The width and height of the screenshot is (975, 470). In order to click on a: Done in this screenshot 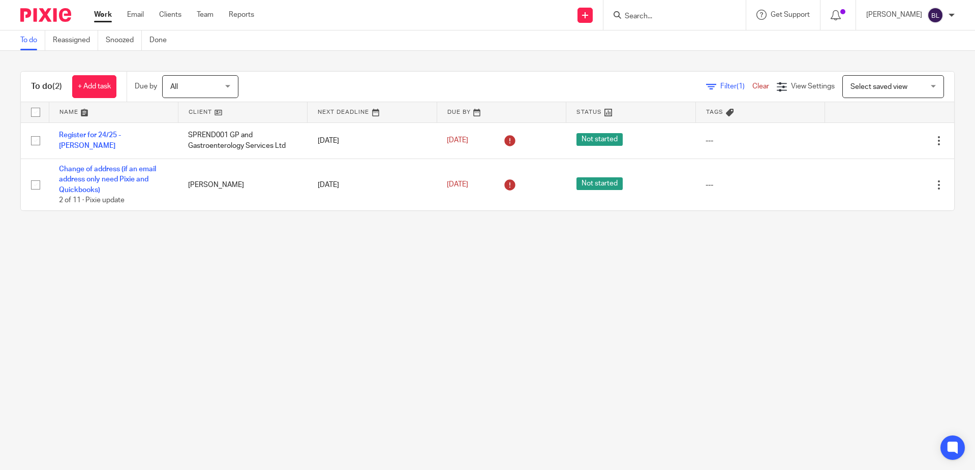, I will do `click(162, 40)`.